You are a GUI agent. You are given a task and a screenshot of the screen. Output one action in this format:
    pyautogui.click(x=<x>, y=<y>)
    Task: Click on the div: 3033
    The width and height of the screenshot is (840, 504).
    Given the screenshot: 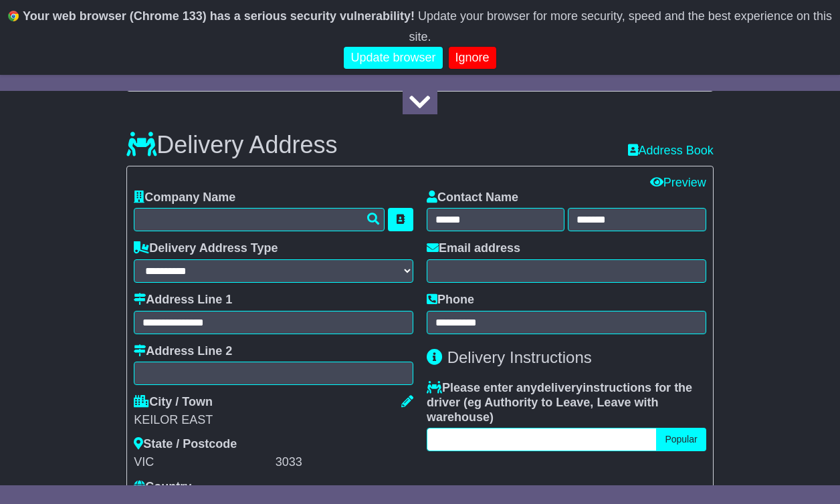 What is the action you would take?
    pyautogui.click(x=344, y=462)
    